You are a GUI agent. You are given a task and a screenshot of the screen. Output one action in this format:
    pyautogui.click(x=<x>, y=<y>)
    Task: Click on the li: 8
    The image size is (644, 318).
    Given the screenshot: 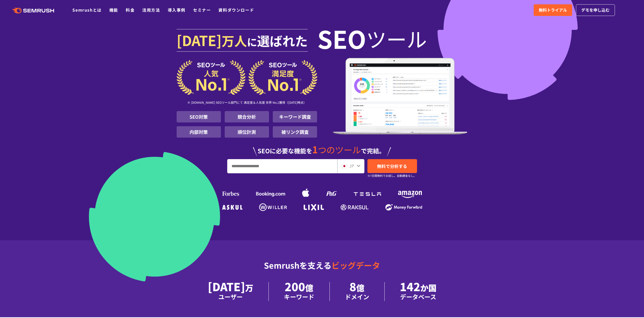 What is the action you would take?
    pyautogui.click(x=357, y=292)
    